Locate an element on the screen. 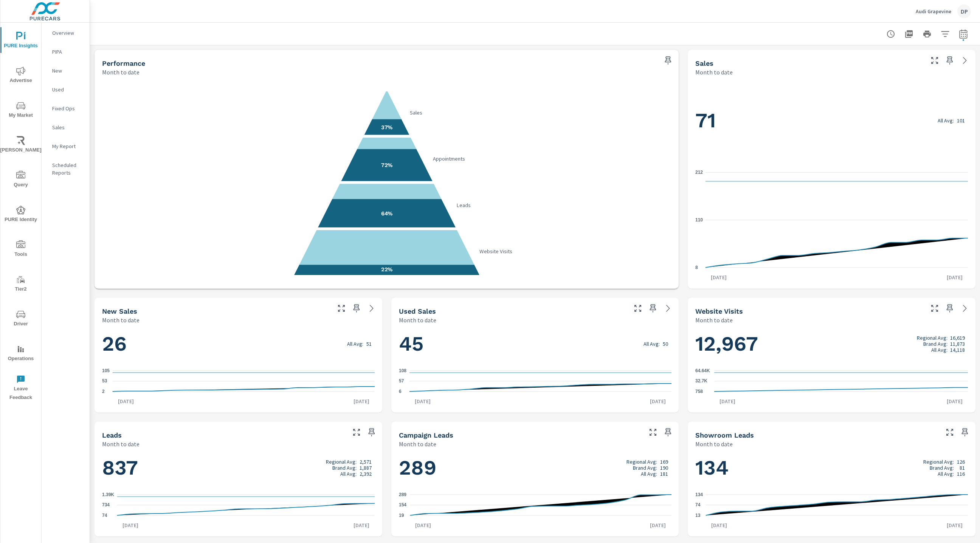  div: Scheduled Reports is located at coordinates (66, 169).